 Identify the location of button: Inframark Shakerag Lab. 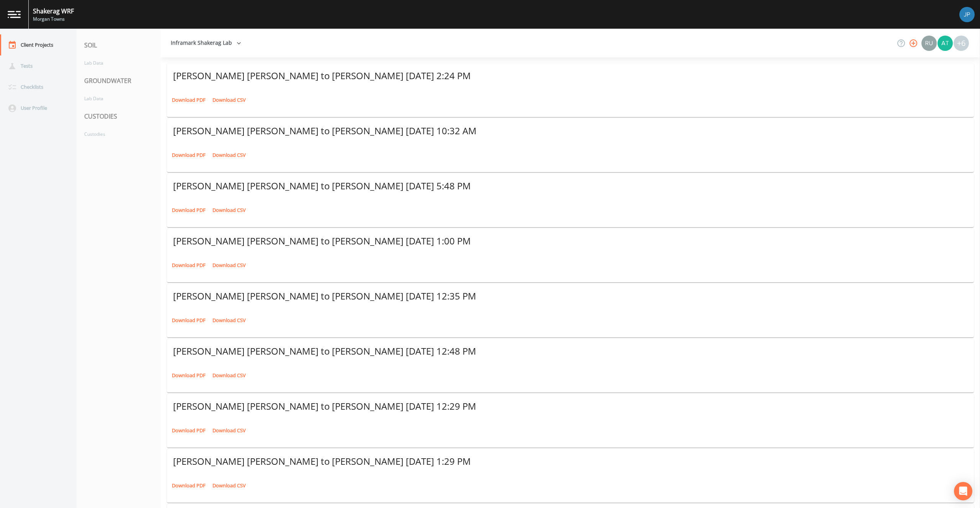
(206, 43).